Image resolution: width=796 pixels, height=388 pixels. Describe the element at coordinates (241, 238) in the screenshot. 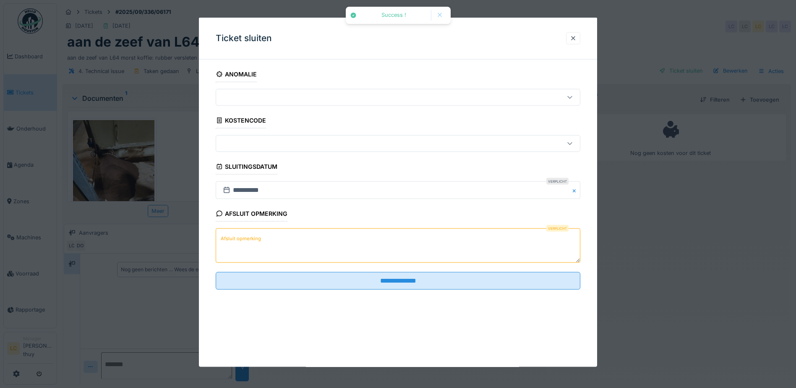

I see `label: Afsluit opmerking` at that location.